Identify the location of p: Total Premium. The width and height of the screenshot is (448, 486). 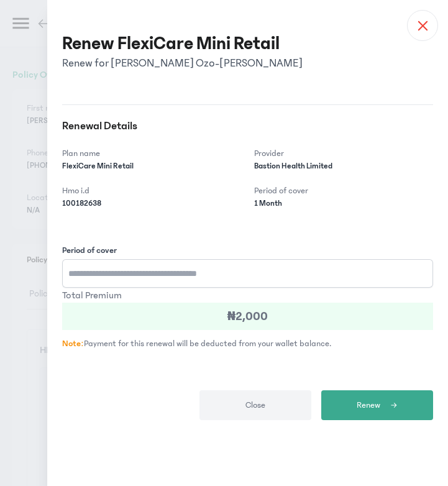
(248, 295).